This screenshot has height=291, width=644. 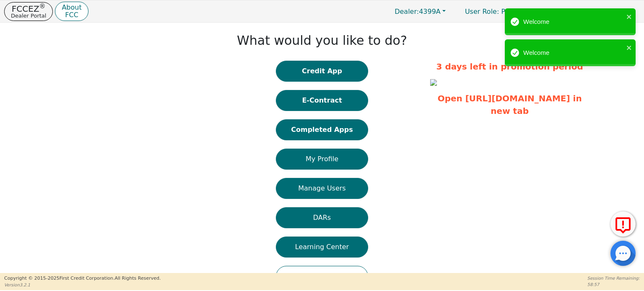 What do you see at coordinates (71, 11) in the screenshot?
I see `button: AboutFCC` at bounding box center [71, 11].